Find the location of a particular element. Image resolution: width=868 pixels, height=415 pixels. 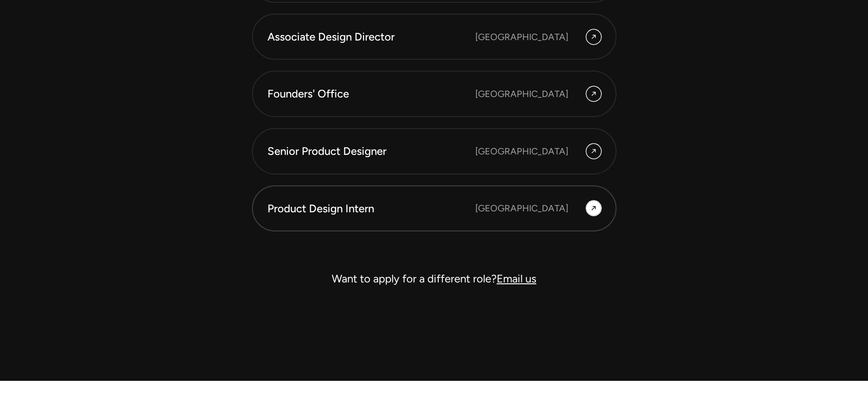

div: Want to apply for a different role? is located at coordinates (434, 278).